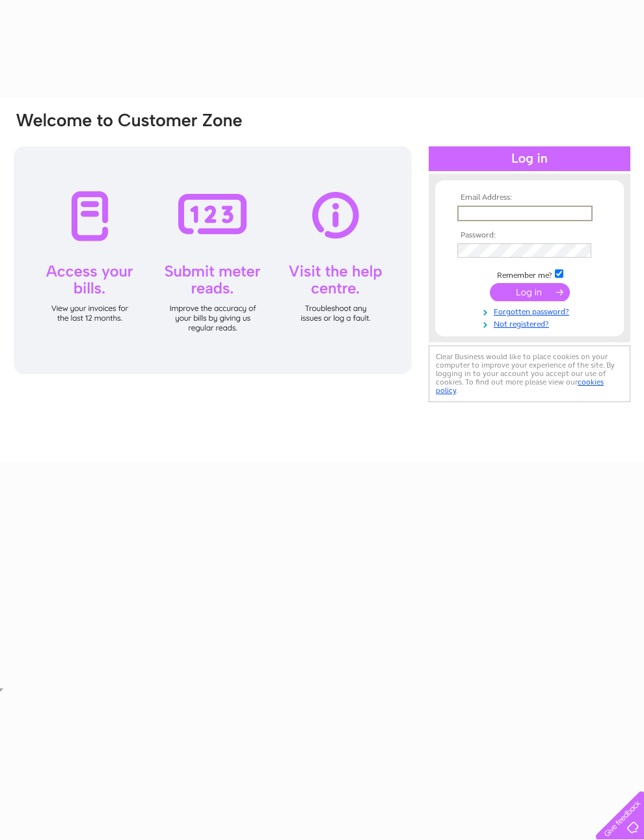 The width and height of the screenshot is (644, 840). What do you see at coordinates (531, 323) in the screenshot?
I see `a: Not registered?` at bounding box center [531, 323].